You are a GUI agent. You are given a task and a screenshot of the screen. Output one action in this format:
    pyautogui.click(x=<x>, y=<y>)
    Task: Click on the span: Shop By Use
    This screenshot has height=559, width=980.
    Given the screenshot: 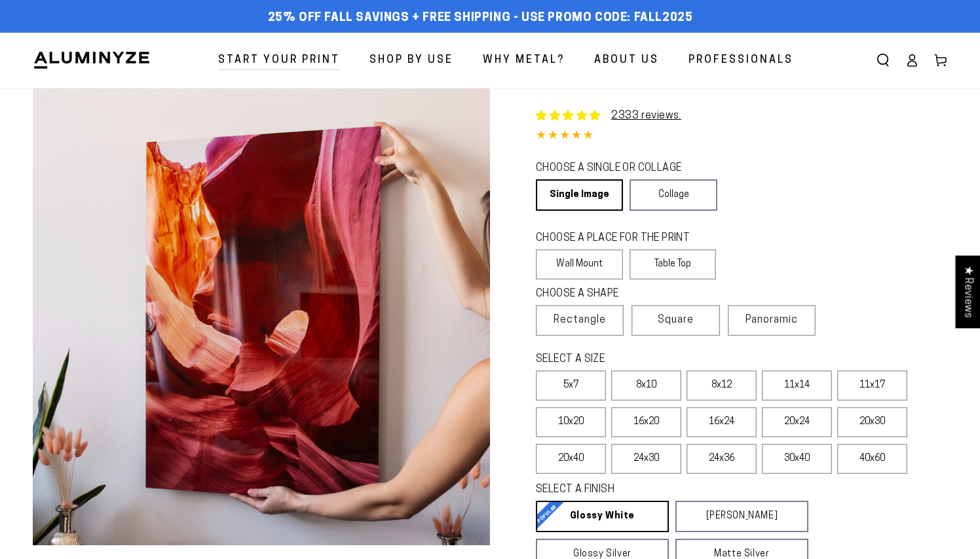 What is the action you would take?
    pyautogui.click(x=412, y=60)
    